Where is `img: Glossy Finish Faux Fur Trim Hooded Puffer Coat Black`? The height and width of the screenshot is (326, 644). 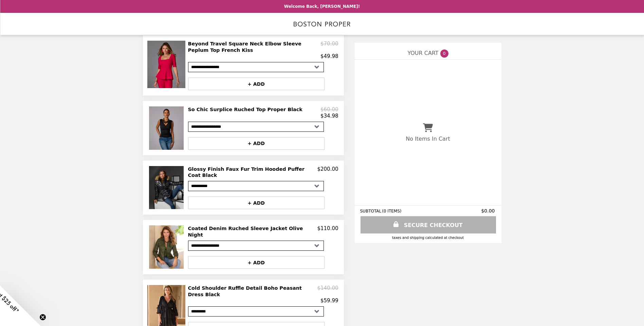 img: Glossy Finish Faux Fur Trim Hooded Puffer Coat Black is located at coordinates (167, 188).